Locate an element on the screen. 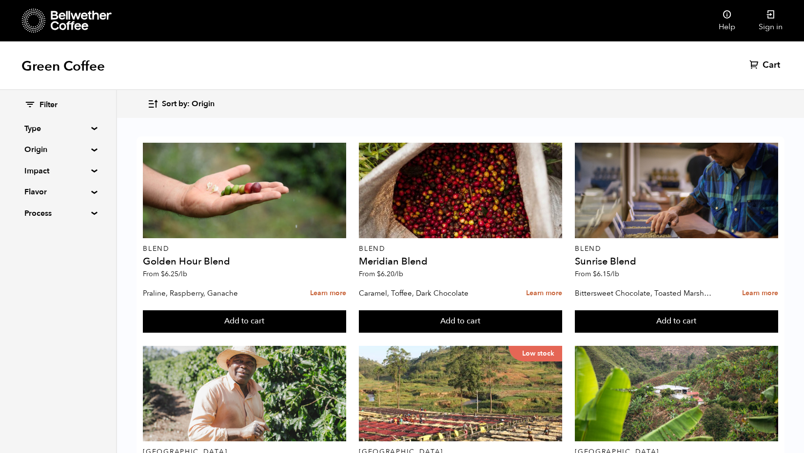 The image size is (804, 453). summary: Process is located at coordinates (58, 213).